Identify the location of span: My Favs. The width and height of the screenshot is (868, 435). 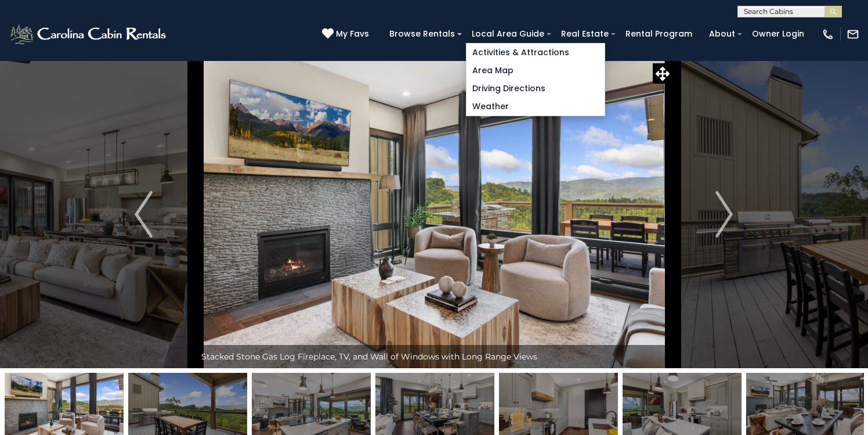
(352, 33).